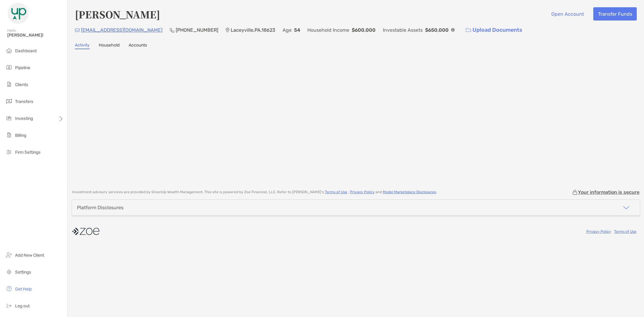  What do you see at coordinates (82, 46) in the screenshot?
I see `a: Activity` at bounding box center [82, 46].